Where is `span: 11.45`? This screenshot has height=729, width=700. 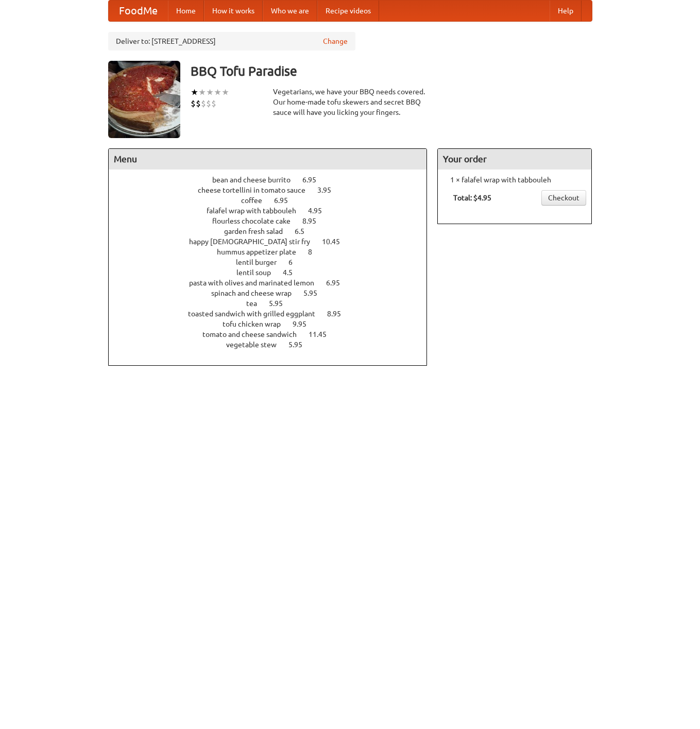
span: 11.45 is located at coordinates (322, 334).